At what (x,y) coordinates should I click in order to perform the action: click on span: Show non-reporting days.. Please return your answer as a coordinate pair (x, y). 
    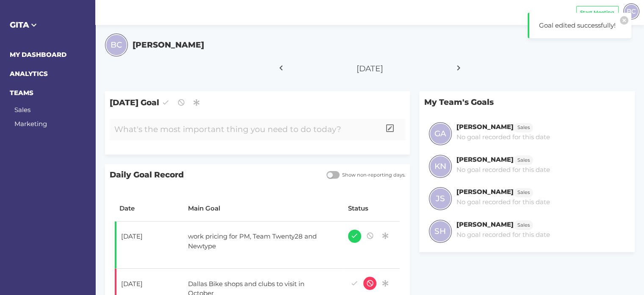
    Looking at the image, I should click on (372, 175).